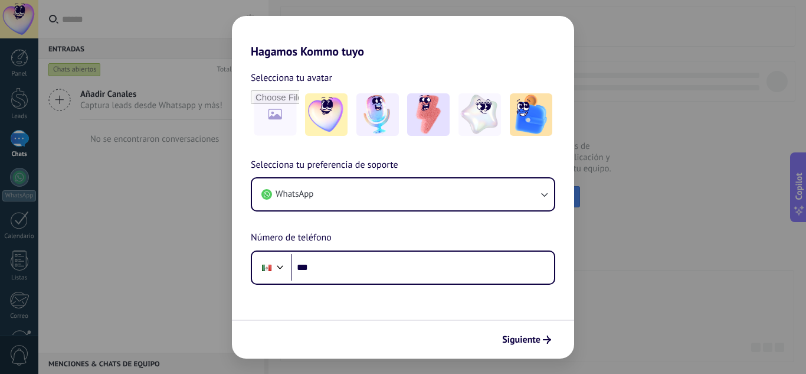 This screenshot has width=806, height=374. What do you see at coordinates (326, 115) in the screenshot?
I see `img: -1.jpeg` at bounding box center [326, 115].